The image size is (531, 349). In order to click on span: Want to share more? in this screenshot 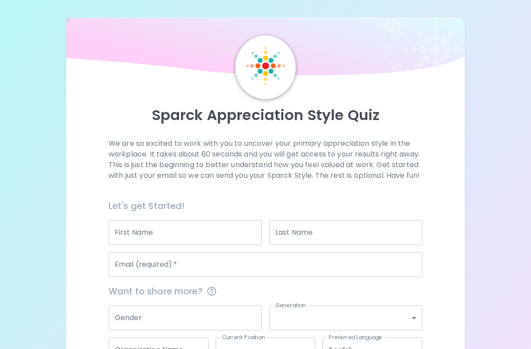, I will do `click(265, 291)`.